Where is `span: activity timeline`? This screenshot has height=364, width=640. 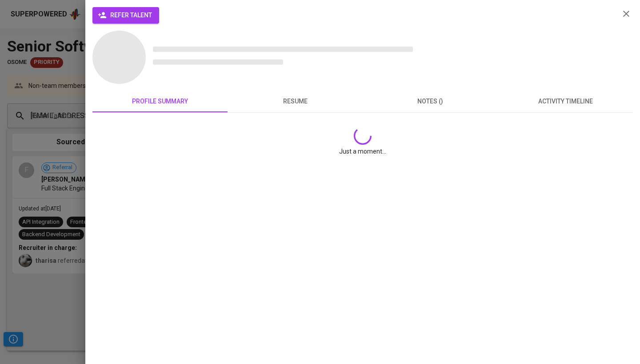 span: activity timeline is located at coordinates (565, 101).